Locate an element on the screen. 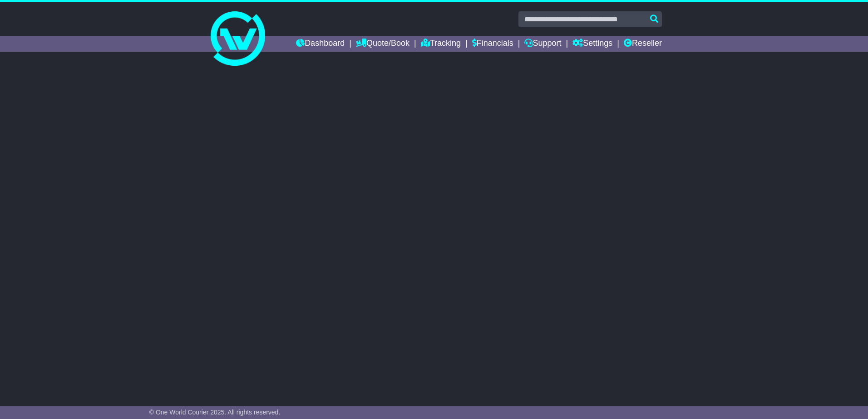 This screenshot has width=868, height=419. a: Settings is located at coordinates (592, 44).